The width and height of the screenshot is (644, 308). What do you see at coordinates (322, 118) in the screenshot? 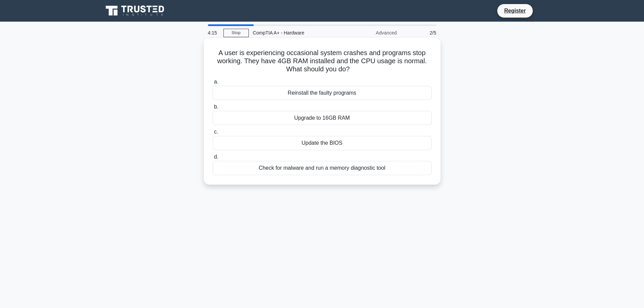
I see `div: Upgrade to 16GB RAM` at bounding box center [322, 118].